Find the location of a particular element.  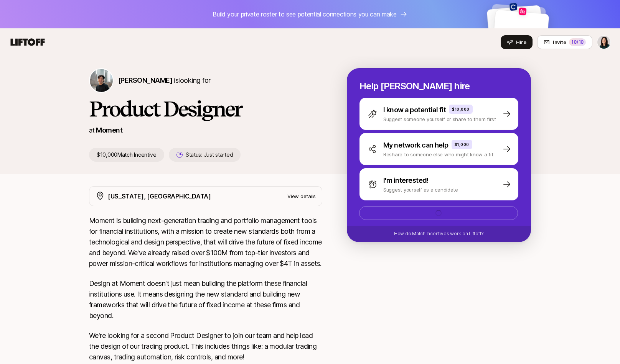

img: 4f82510e_9c74_4b32_bce9_92b370fb80f2.jpg is located at coordinates (523, 11).